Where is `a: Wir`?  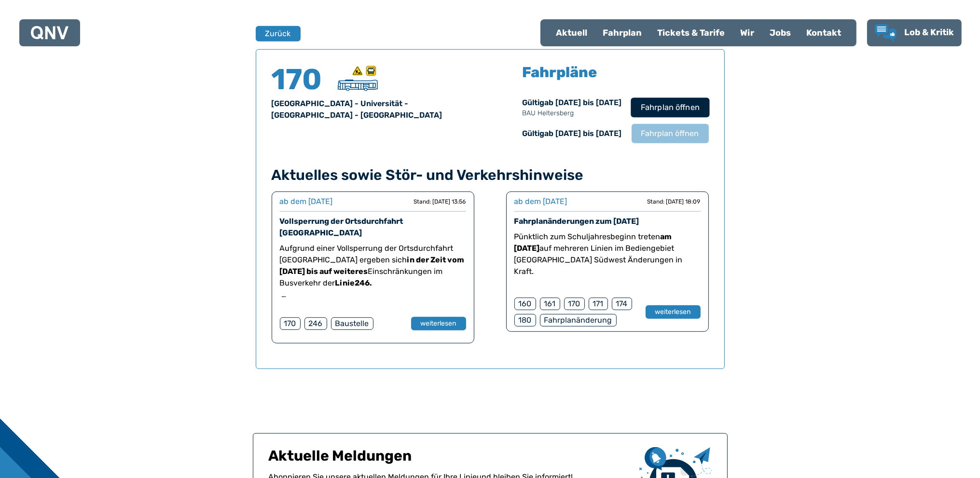 a: Wir is located at coordinates (747, 33).